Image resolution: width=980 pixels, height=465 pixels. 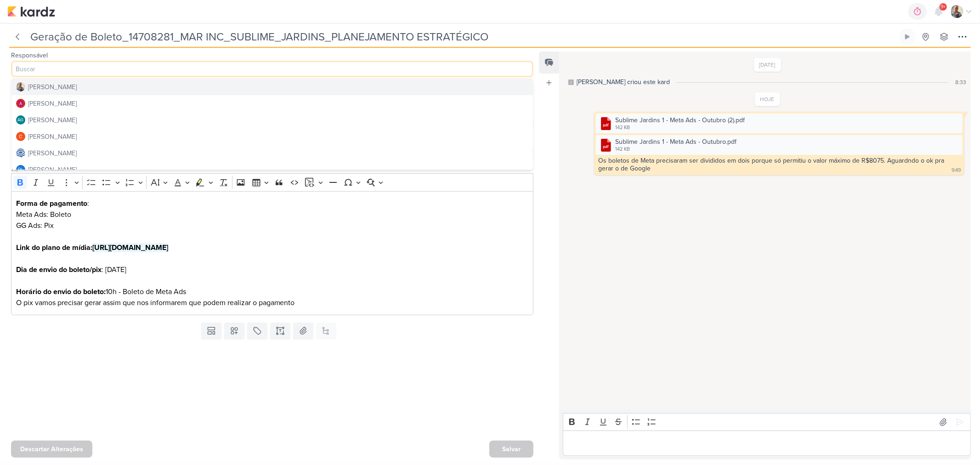 I want to click on img: kardz.app, so click(x=31, y=11).